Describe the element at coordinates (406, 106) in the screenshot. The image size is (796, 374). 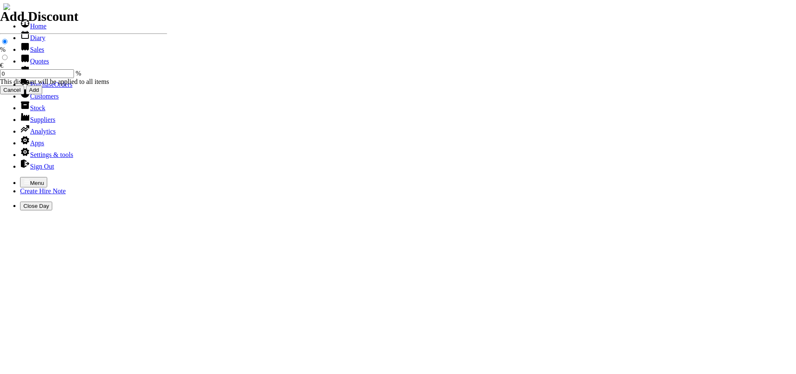
I see `li: Stock` at that location.